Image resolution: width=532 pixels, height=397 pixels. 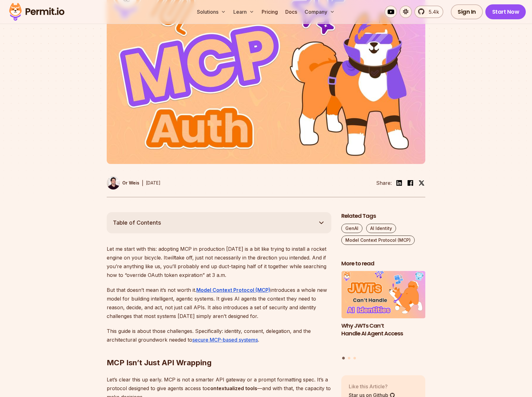 What do you see at coordinates (383, 263) in the screenshot?
I see `h2: More to read` at bounding box center [383, 263].